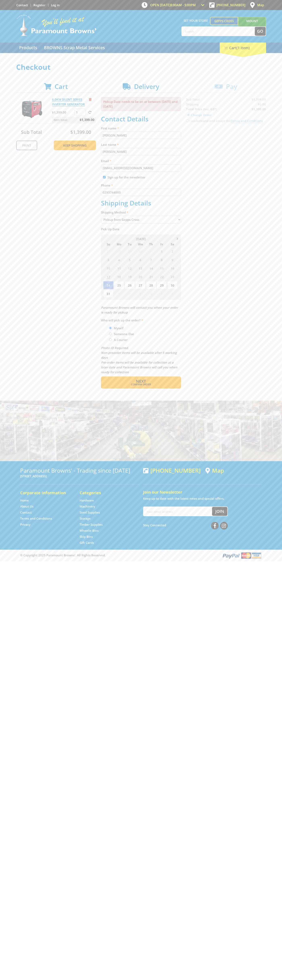  What do you see at coordinates (141, 185) in the screenshot?
I see `label: Phone` at bounding box center [141, 185].